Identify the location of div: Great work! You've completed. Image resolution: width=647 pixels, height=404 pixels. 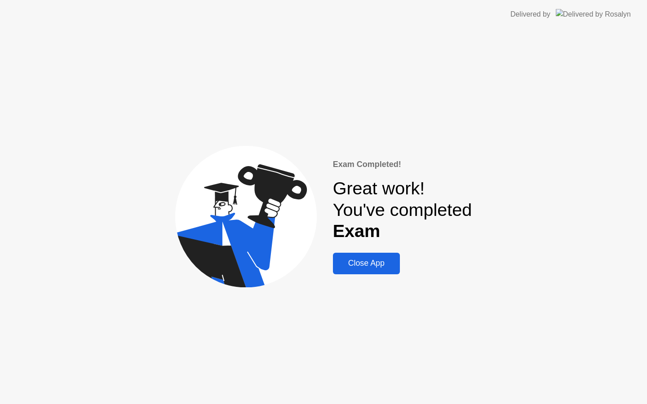
(402, 210).